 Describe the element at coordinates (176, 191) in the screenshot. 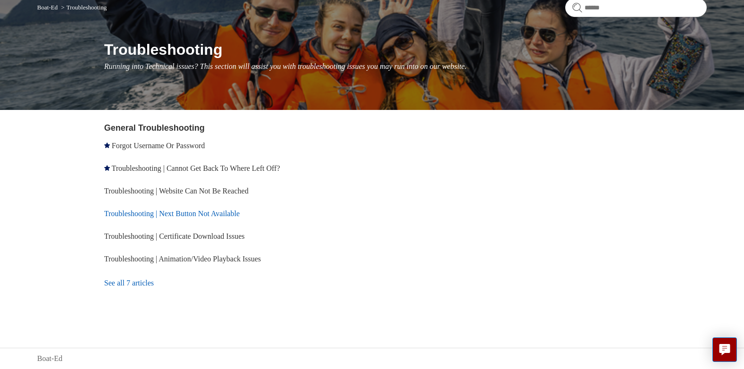

I see `a: Troubleshooting | Website Can Not Be Reached` at that location.